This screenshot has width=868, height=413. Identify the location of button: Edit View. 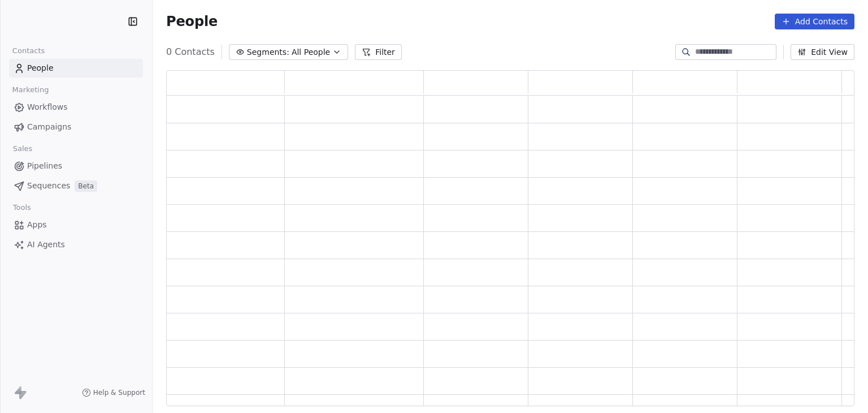
(822, 52).